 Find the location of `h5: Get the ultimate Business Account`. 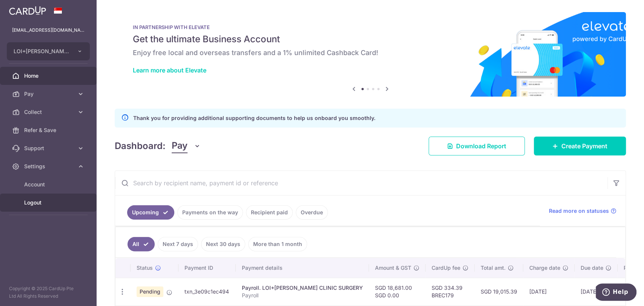

h5: Get the ultimate Business Account is located at coordinates (370, 39).